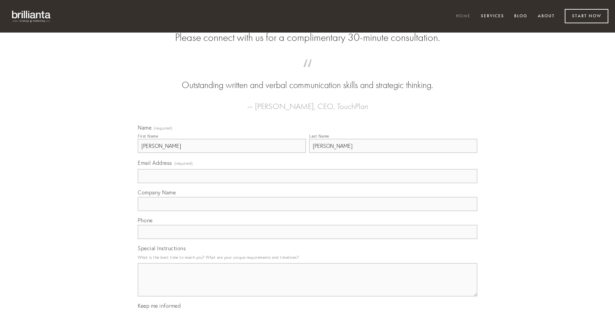 Image resolution: width=615 pixels, height=312 pixels. I want to click on img: brillianta - research, strategy, marketing, so click(32, 16).